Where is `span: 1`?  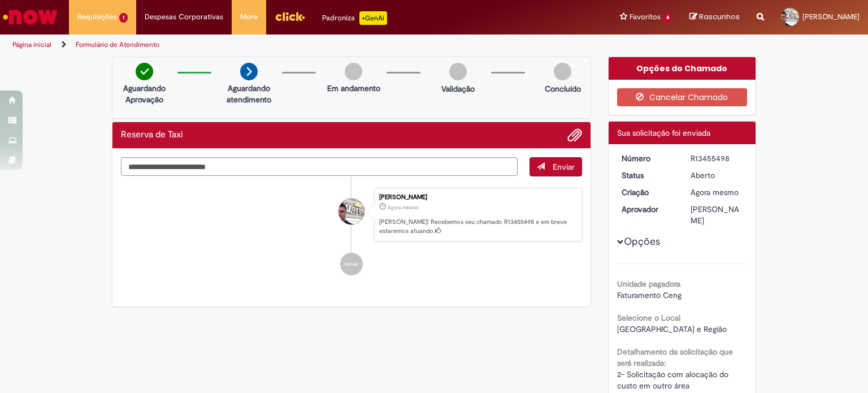
span: 1 is located at coordinates (123, 17).